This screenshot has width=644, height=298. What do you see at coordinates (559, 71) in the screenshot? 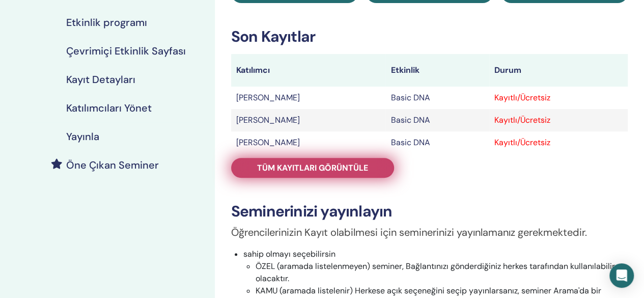
I see `th: Durum` at bounding box center [559, 71].